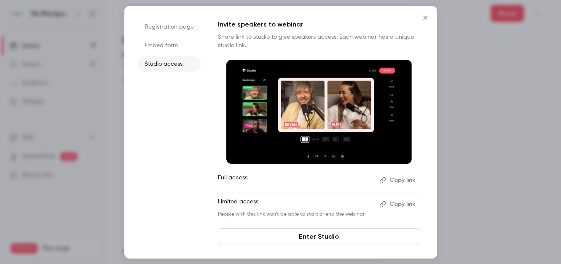 This screenshot has height=264, width=561. Describe the element at coordinates (295, 204) in the screenshot. I see `p: Limited access` at that location.